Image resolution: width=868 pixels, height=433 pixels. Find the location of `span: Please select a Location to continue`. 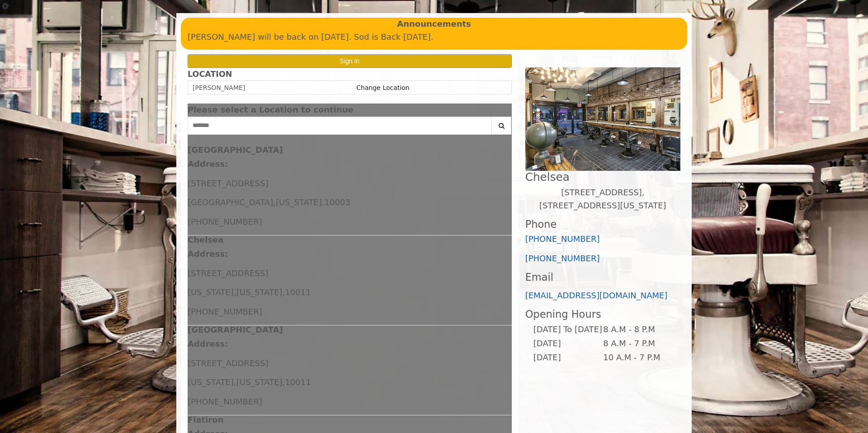

span: Please select a Location to continue is located at coordinates (270, 110).